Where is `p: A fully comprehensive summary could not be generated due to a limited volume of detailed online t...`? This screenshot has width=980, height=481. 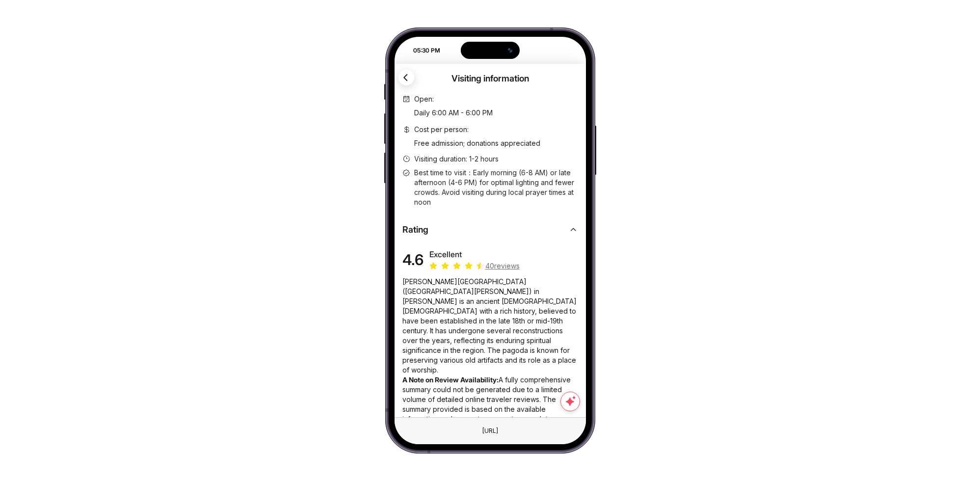 p: A fully comprehensive summary could not be generated due to a limited volume of detailed online t... is located at coordinates (490, 405).